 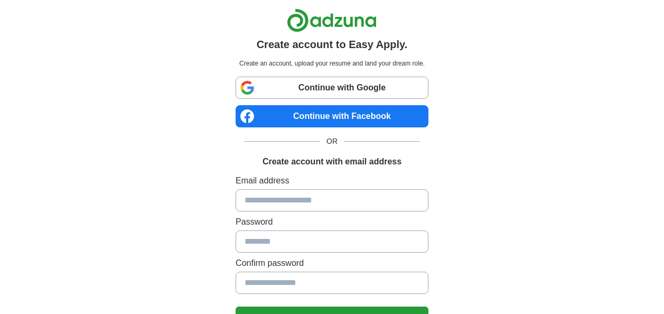 What do you see at coordinates (332, 222) in the screenshot?
I see `label: Password` at bounding box center [332, 222].